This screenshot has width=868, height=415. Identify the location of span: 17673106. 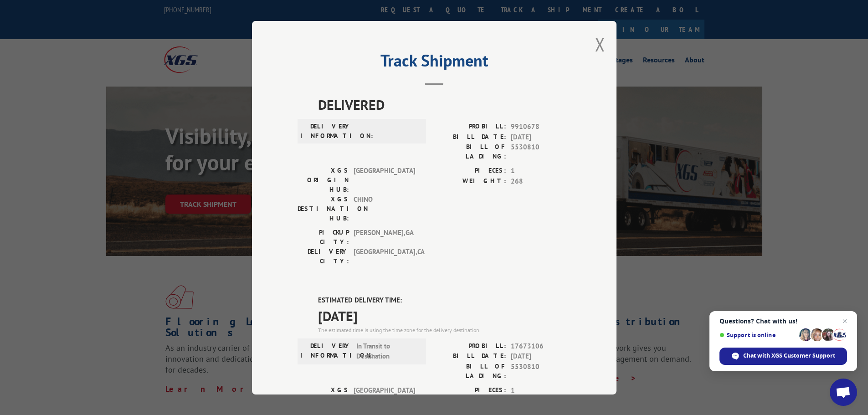
(541, 346).